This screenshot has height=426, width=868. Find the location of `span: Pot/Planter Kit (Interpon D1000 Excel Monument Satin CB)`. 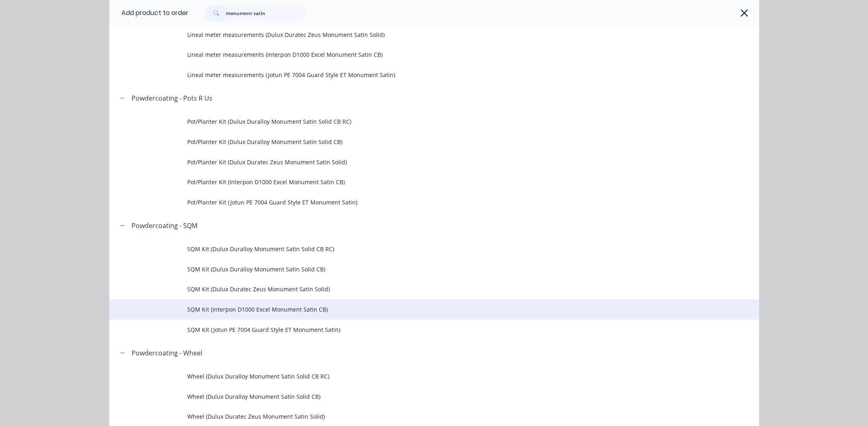

span: Pot/Planter Kit (Interpon D1000 Excel Monument Satin CB) is located at coordinates (416, 182).